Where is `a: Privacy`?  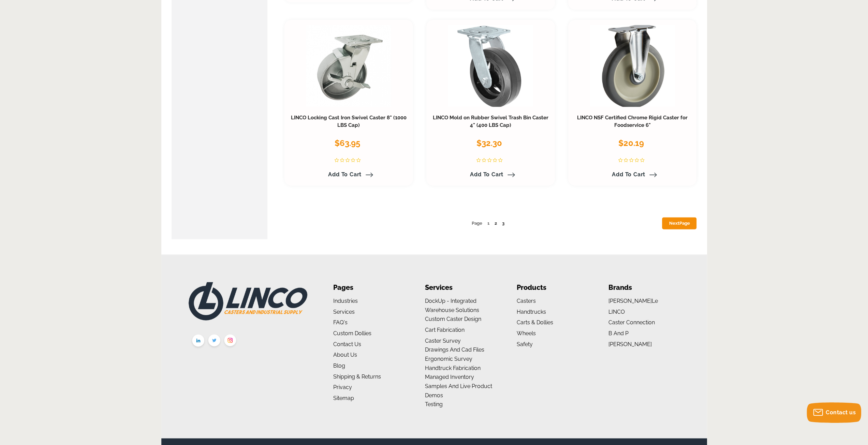
a: Privacy is located at coordinates (342, 387).